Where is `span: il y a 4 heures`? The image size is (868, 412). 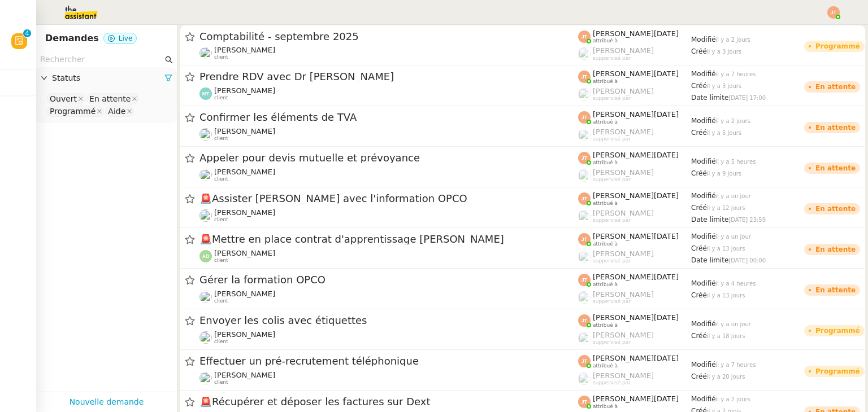
span: il y a 4 heures is located at coordinates (736, 283).